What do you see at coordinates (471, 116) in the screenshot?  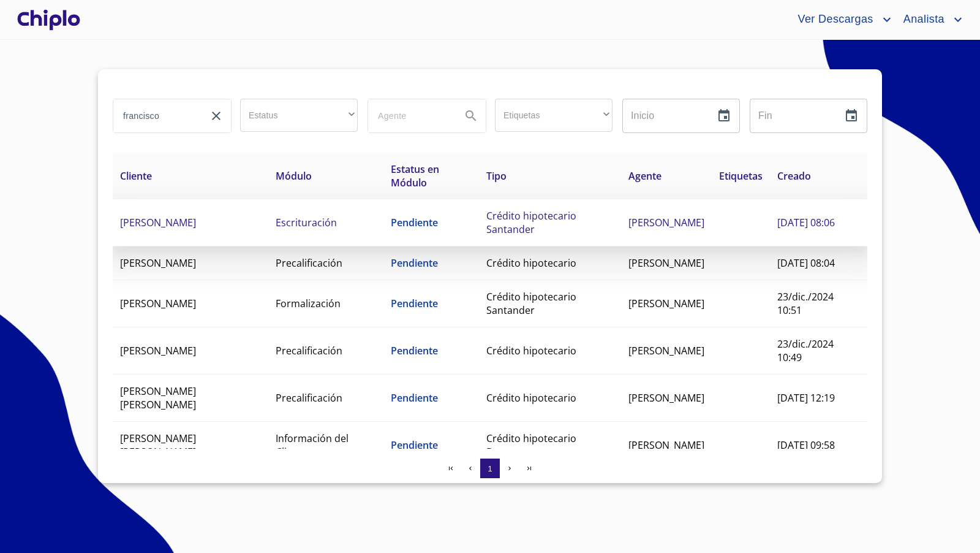 I see `button: Search` at bounding box center [471, 116].